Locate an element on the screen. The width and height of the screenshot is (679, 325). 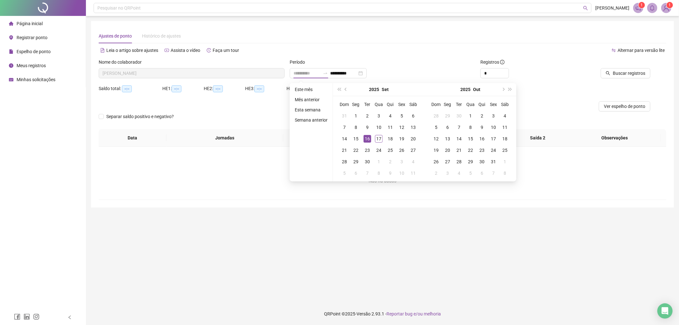
td: 2025-09-20 is located at coordinates (413, 139).